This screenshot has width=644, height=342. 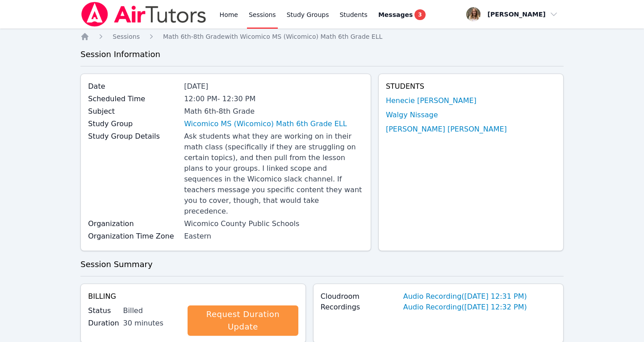 What do you see at coordinates (143, 14) in the screenshot?
I see `img: Air Tutors` at bounding box center [143, 14].